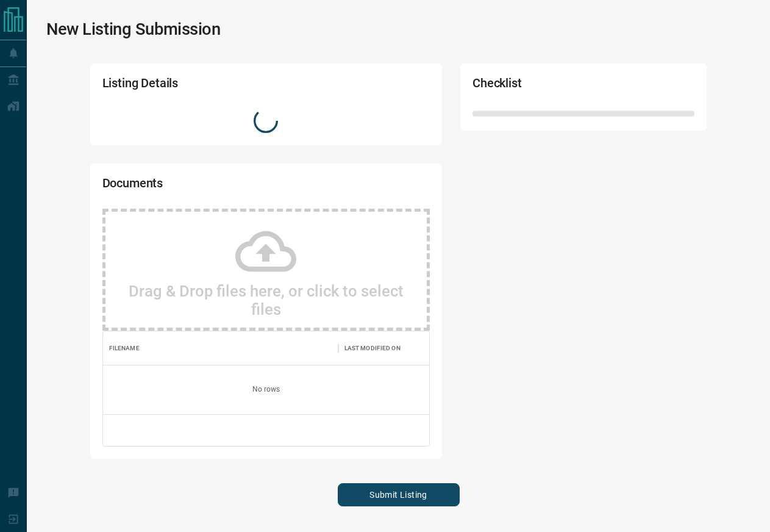  I want to click on h2: Drag & Drop files here, or click to select files, so click(267, 300).